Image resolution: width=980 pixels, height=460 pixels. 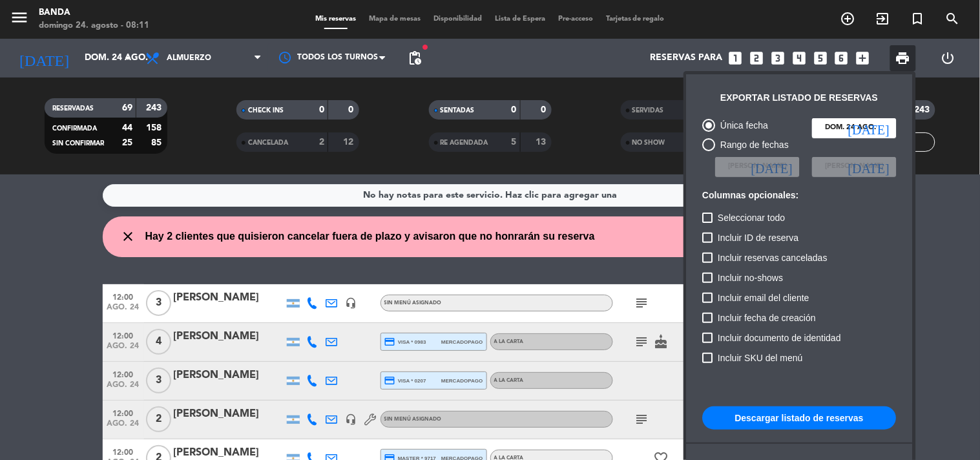 I want to click on div: Única fecha, so click(x=742, y=126).